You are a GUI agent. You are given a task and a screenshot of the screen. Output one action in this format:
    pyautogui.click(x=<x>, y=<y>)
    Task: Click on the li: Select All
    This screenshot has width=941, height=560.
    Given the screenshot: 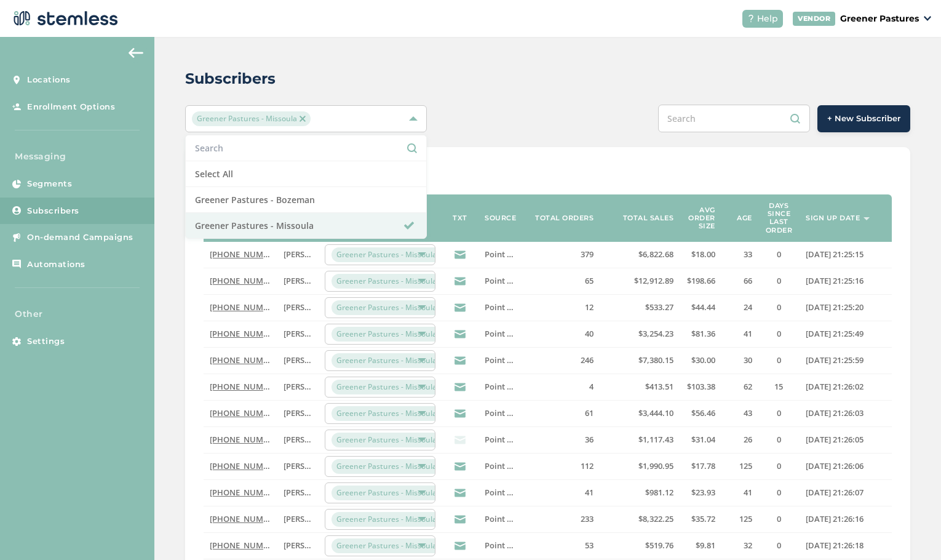 What is the action you would take?
    pyautogui.click(x=306, y=174)
    